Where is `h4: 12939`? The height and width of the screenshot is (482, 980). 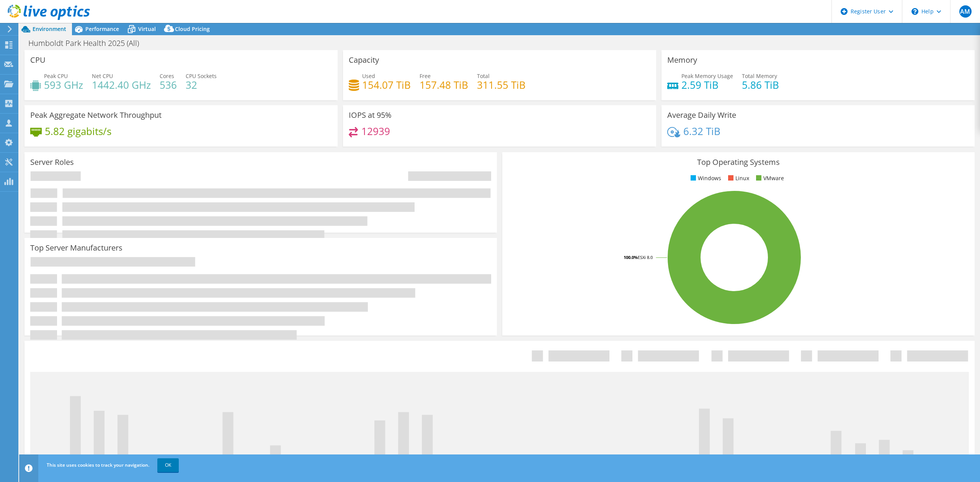 h4: 12939 is located at coordinates (375, 132).